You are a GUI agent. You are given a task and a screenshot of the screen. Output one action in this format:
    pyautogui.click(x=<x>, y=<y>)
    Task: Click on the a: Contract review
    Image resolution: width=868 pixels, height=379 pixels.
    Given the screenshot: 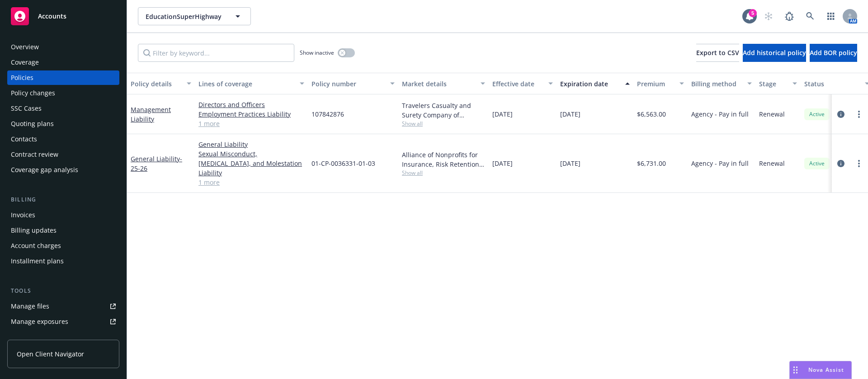 What is the action you would take?
    pyautogui.click(x=63, y=155)
    